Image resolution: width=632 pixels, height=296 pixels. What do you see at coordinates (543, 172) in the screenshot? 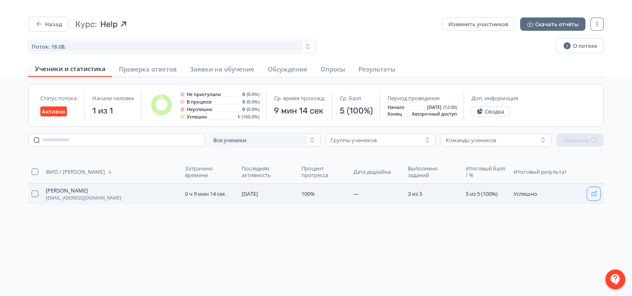
I see `span: Итоговый результат` at bounding box center [543, 172].